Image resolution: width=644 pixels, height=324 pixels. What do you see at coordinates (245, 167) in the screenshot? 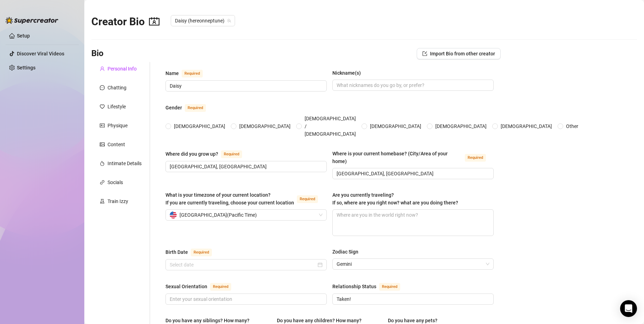
I see `input: Where did you grow up?` at bounding box center [245, 167].